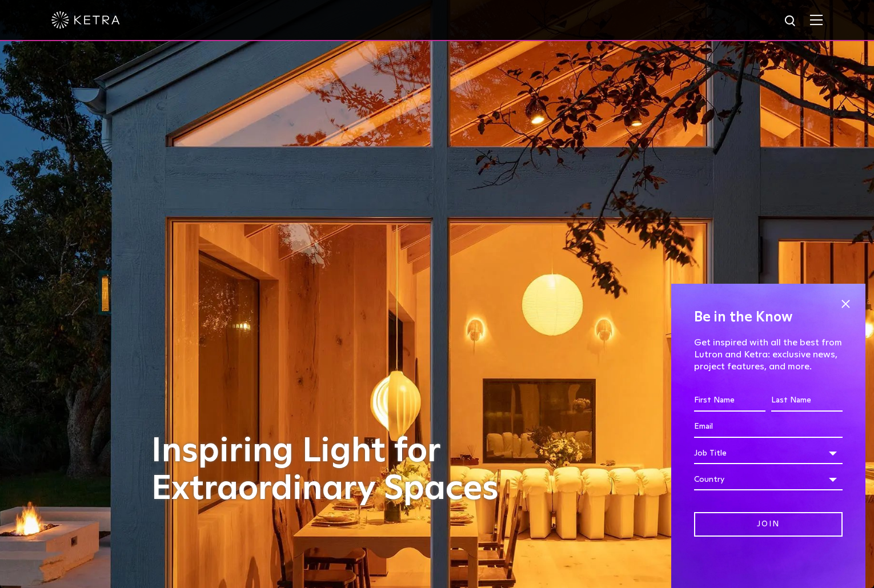 This screenshot has height=588, width=874. I want to click on h1: Inspiring Light for Extraordinary Spaces, so click(338, 471).